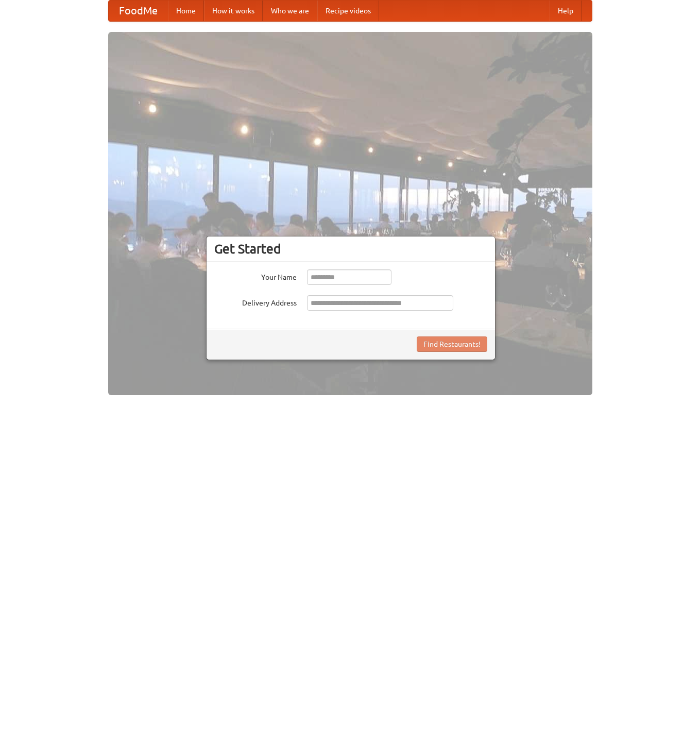 This screenshot has height=729, width=700. Describe the element at coordinates (290, 11) in the screenshot. I see `a: Who we are` at that location.